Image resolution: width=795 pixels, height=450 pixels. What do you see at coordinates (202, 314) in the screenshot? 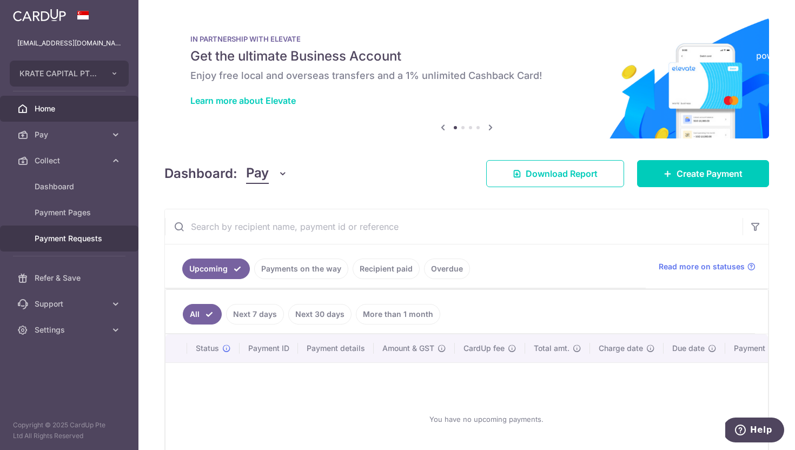
I see `a: All` at bounding box center [202, 314].